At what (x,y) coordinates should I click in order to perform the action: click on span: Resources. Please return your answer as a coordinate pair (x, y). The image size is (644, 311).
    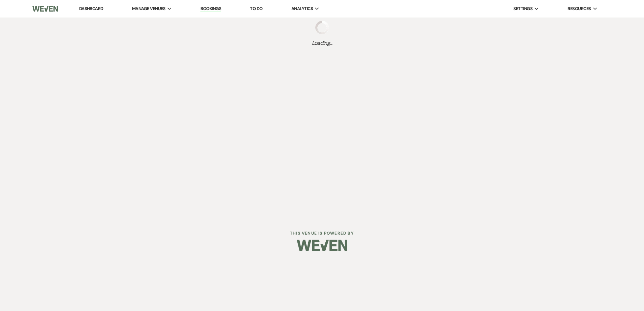
    Looking at the image, I should click on (579, 9).